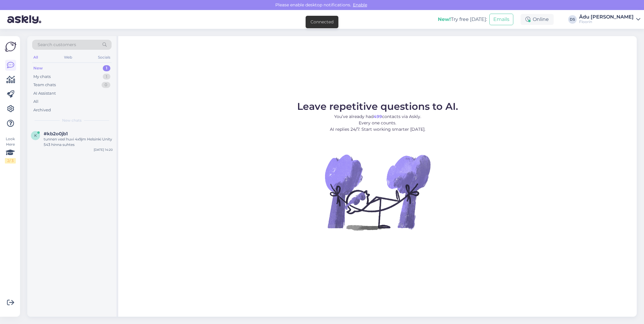 Image resolution: width=644 pixels, height=324 pixels. I want to click on div: Floorin, so click(607, 22).